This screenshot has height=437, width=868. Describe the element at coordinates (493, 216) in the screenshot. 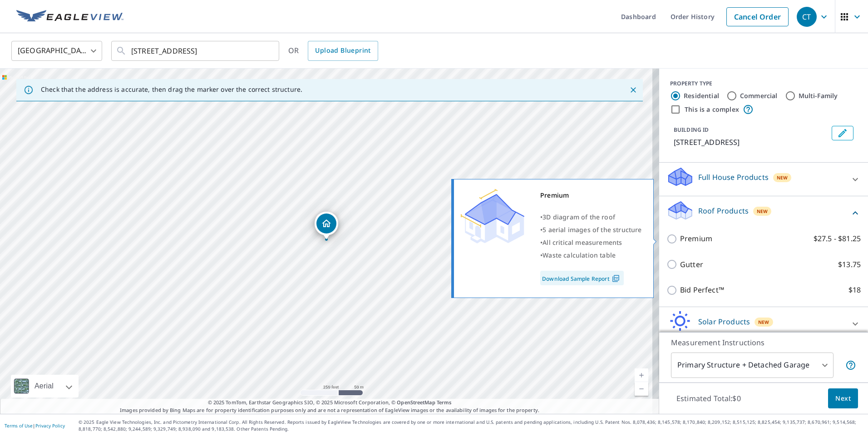

I see `img: Premium` at that location.